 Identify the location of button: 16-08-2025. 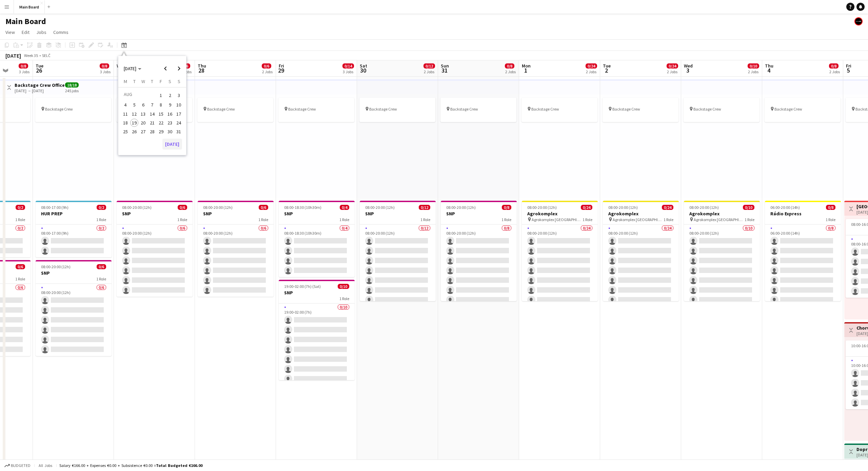
(170, 114).